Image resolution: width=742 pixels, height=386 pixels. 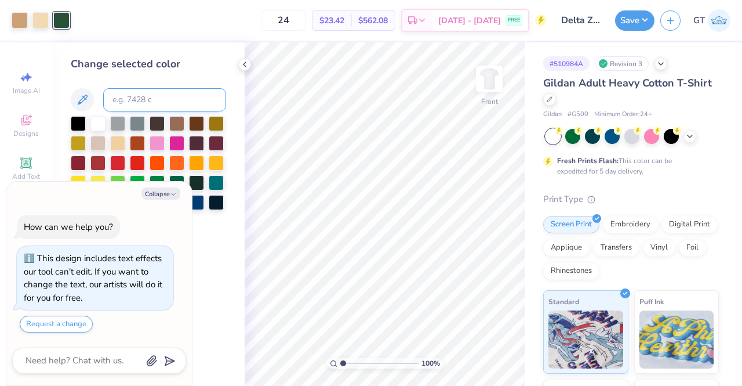 What do you see at coordinates (566, 63) in the screenshot?
I see `div: # 510984A` at bounding box center [566, 63].